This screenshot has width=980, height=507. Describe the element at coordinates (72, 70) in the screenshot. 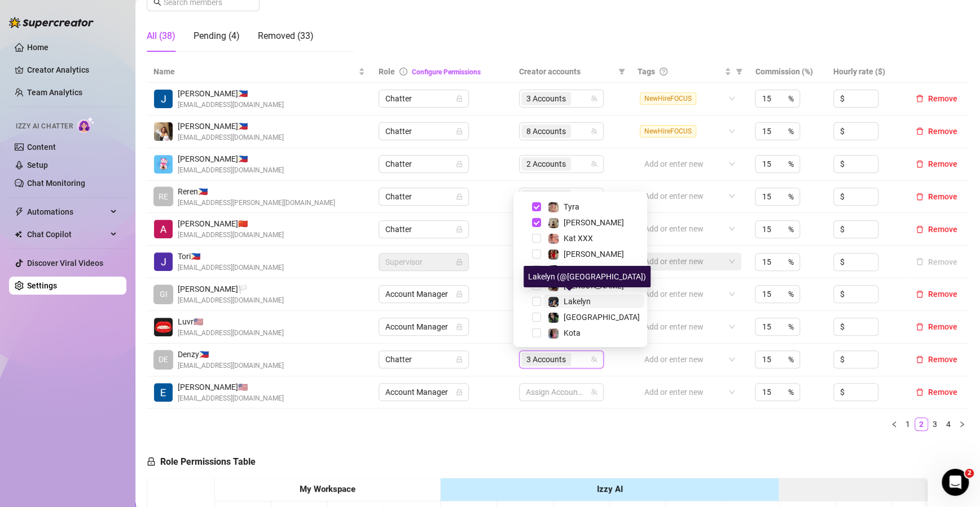

I see `a: Creator Analytics` at that location.